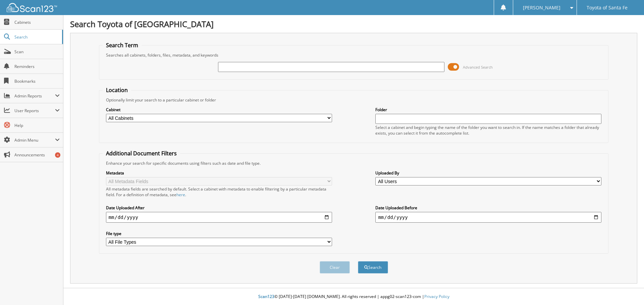  Describe the element at coordinates (478, 67) in the screenshot. I see `span: Advanced Search` at that location.